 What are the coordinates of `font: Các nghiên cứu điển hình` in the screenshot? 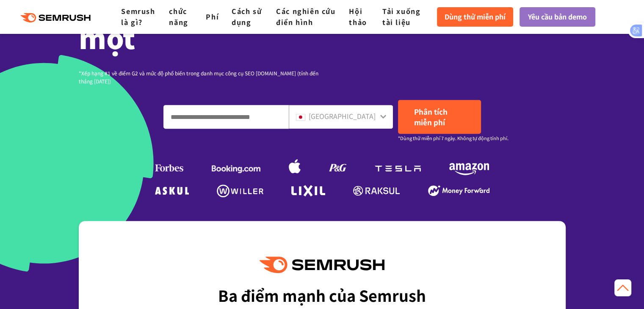 It's located at (306, 16).